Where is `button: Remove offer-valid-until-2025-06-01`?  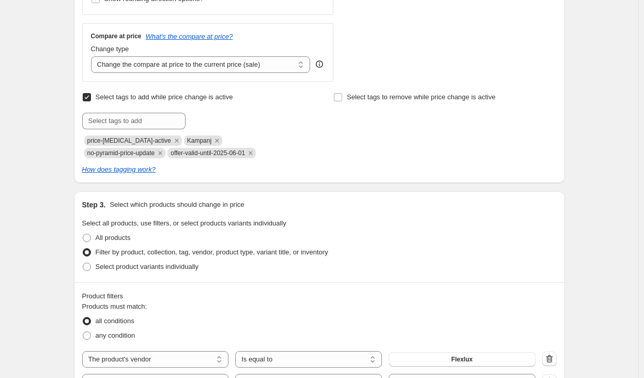
button: Remove offer-valid-until-2025-06-01 is located at coordinates (251, 153).